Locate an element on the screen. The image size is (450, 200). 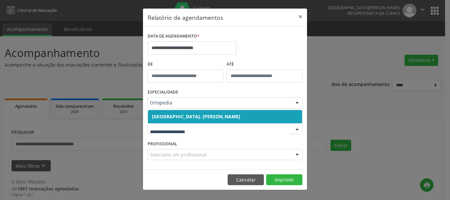
label: ATÉ is located at coordinates (265, 64).